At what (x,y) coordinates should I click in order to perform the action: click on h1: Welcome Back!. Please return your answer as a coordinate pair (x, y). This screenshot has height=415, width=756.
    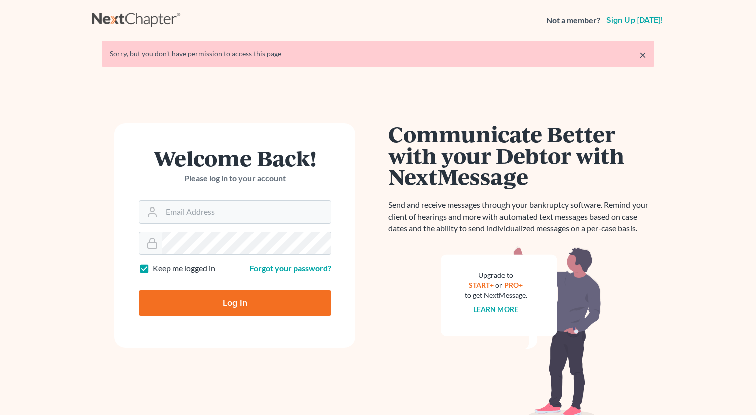
    Looking at the image, I should click on (235, 158).